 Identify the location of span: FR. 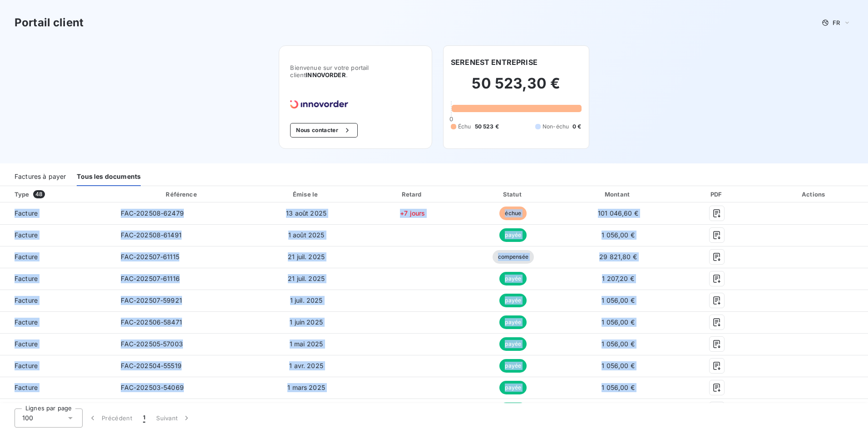
(837, 23).